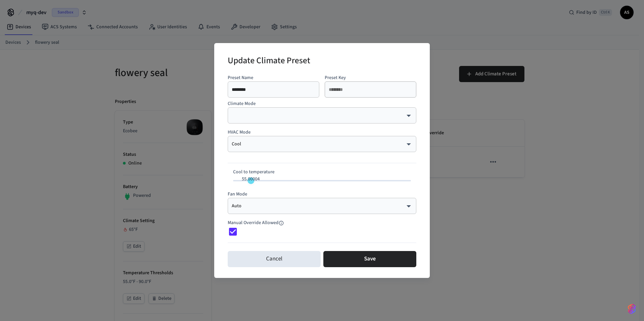  Describe the element at coordinates (322, 194) in the screenshot. I see `p: Fan Mode` at that location.